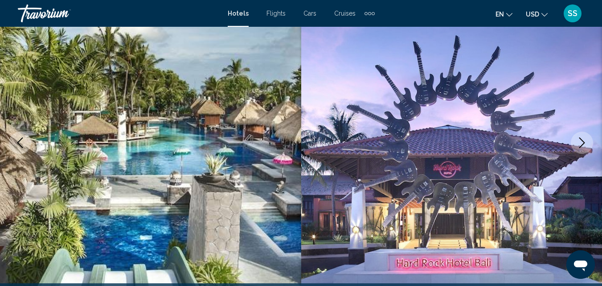 This screenshot has height=286, width=602. Describe the element at coordinates (532, 14) in the screenshot. I see `span: USD` at that location.